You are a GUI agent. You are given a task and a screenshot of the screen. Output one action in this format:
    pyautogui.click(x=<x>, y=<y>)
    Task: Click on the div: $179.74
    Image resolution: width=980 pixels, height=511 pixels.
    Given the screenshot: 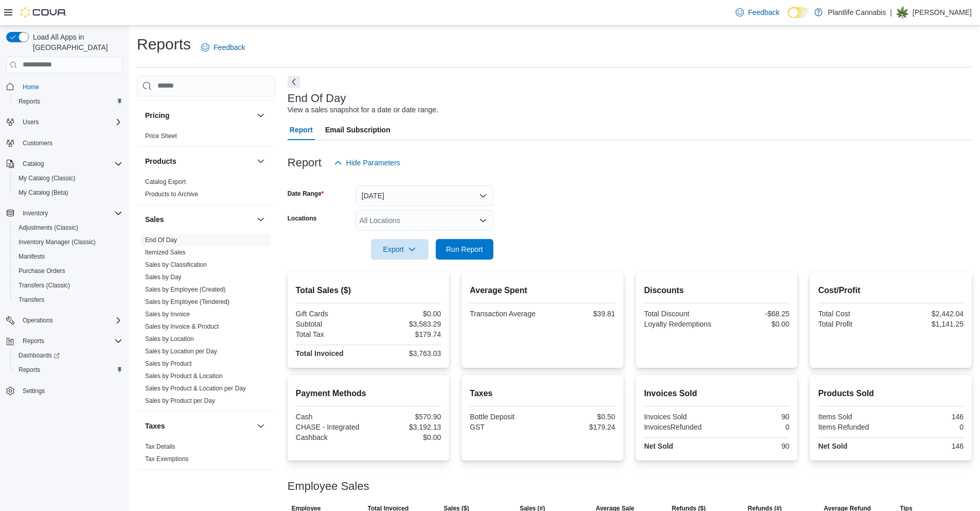 What is the action you would take?
    pyautogui.click(x=406, y=334)
    